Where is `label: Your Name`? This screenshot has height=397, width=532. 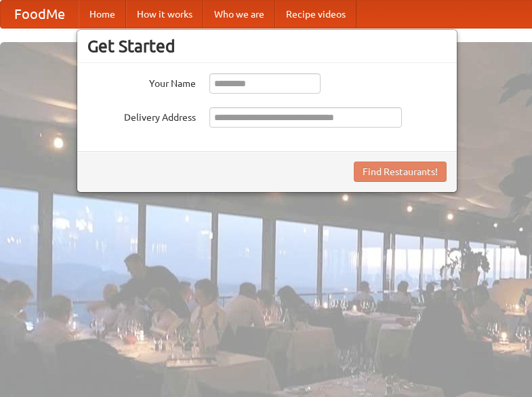 label: Your Name is located at coordinates (141, 81).